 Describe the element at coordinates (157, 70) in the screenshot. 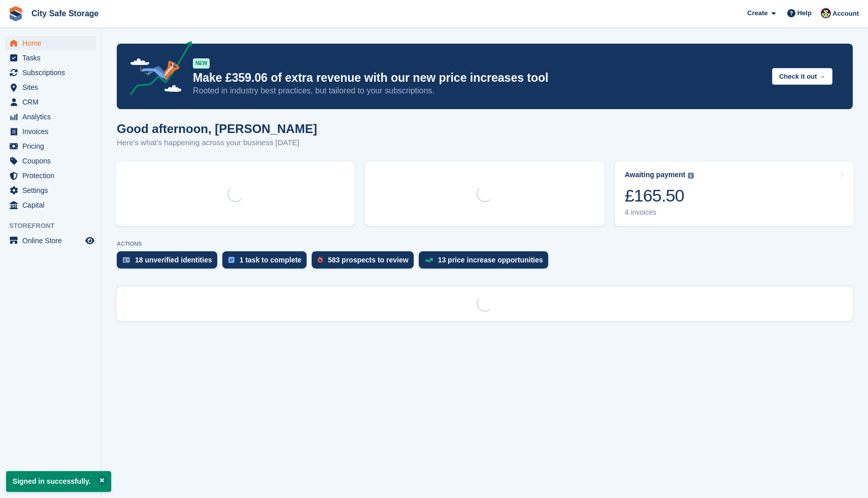

I see `img: price-adjustments-announcement-icon-8257ccfd72463d97f412b2fc003d46551f7dbcb40ab6d574587a9cd5c0d94...` at that location.